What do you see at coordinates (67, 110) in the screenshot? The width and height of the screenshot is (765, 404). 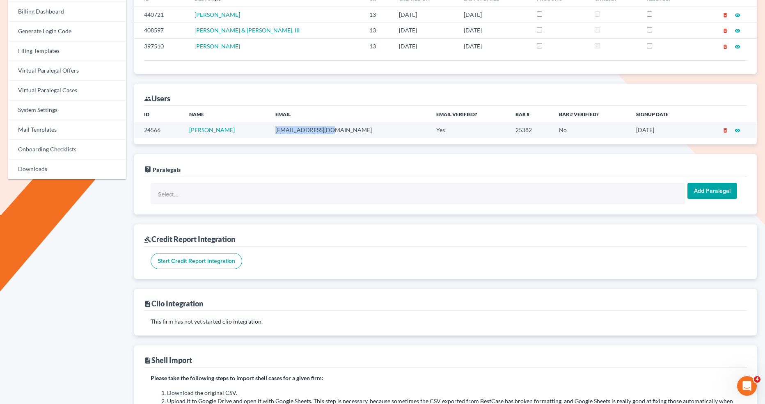 I see `a: System Settings` at bounding box center [67, 110].